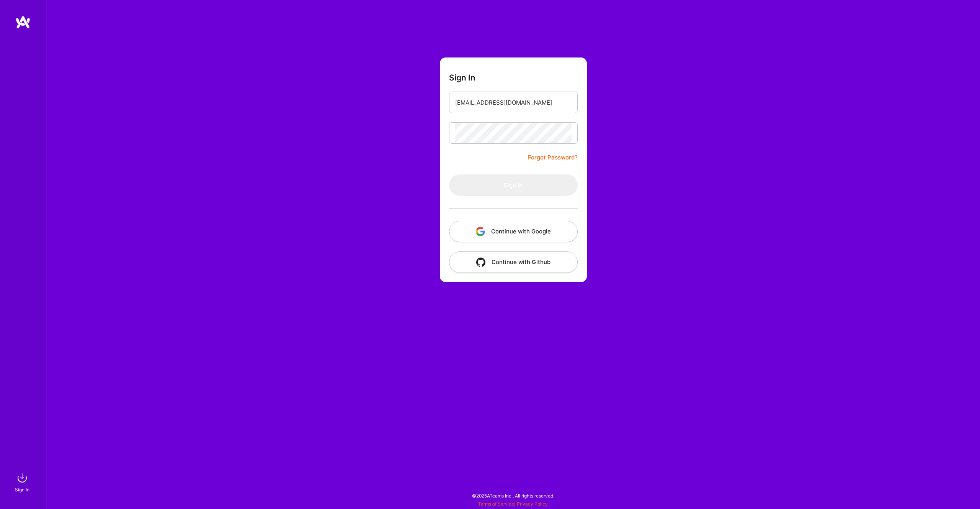 This screenshot has width=980, height=509. Describe the element at coordinates (513, 231) in the screenshot. I see `button: Continue with Google` at that location.